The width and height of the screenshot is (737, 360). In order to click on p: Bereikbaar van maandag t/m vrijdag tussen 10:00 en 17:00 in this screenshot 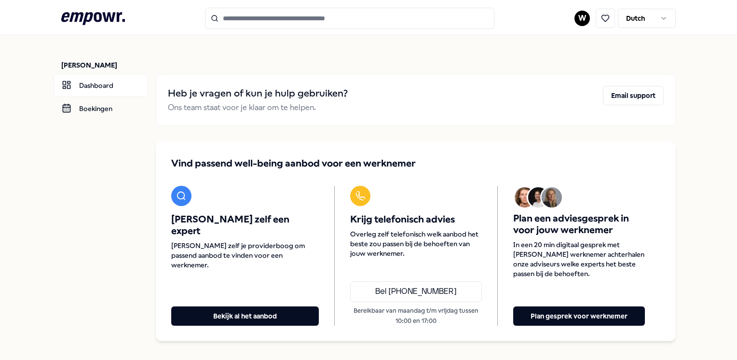, I will do `click(416, 316)`.